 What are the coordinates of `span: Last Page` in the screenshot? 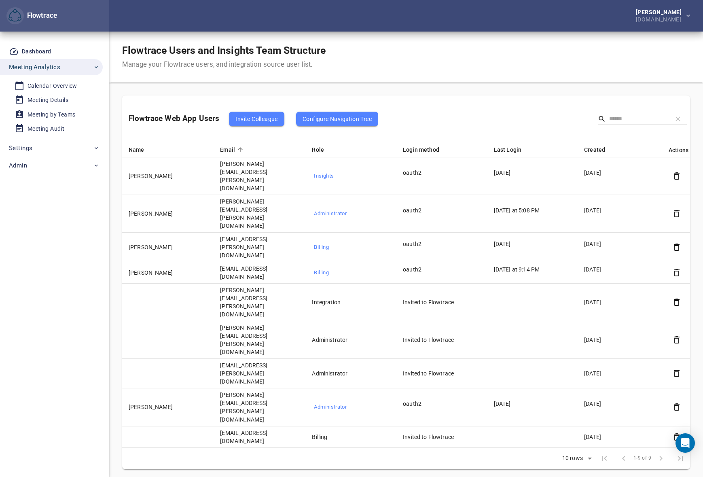 It's located at (680, 458).